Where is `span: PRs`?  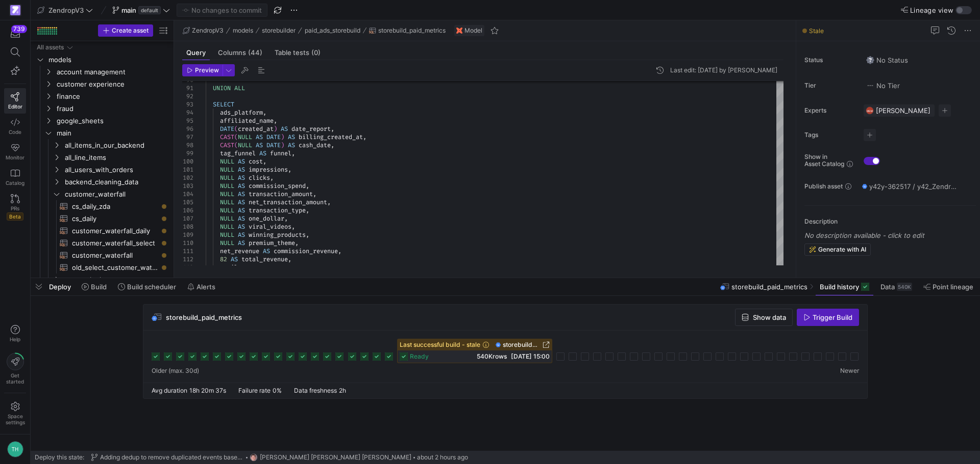
span: PRs is located at coordinates (15, 209).